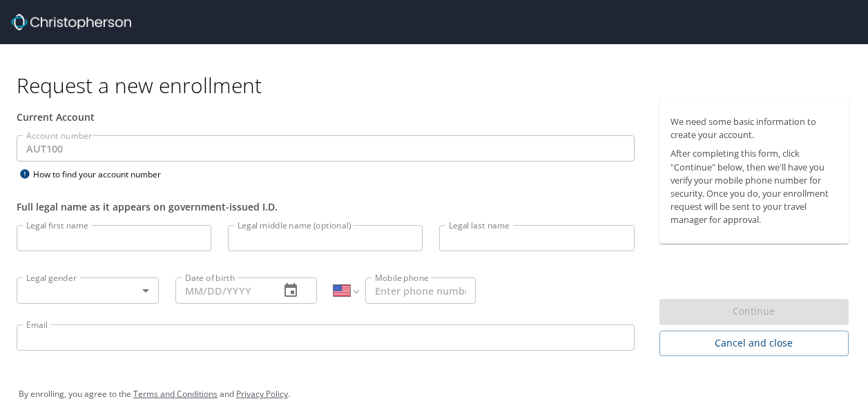 This screenshot has height=410, width=868. Describe the element at coordinates (223, 291) in the screenshot. I see `input: MM/DD/YYYY` at that location.